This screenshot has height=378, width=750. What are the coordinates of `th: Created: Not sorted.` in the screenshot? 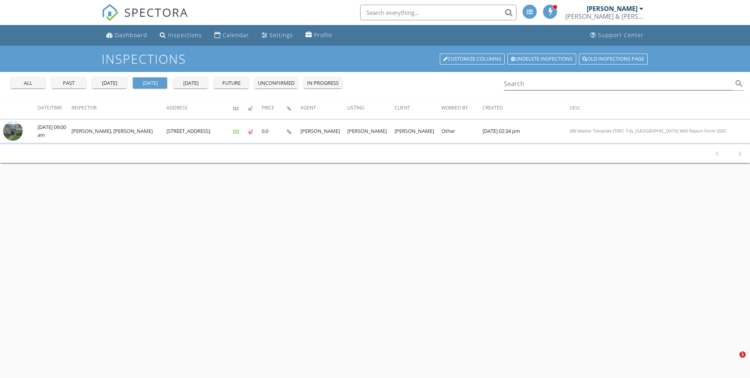 It's located at (526, 108).